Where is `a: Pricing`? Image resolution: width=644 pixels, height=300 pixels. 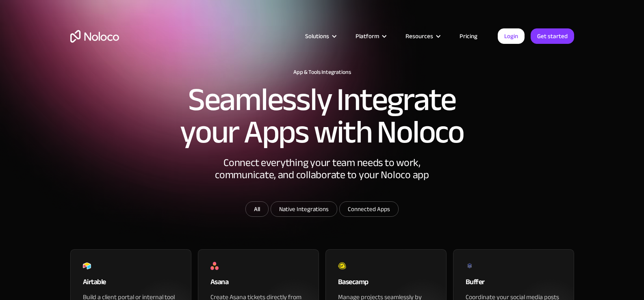
a: Pricing is located at coordinates (468, 36).